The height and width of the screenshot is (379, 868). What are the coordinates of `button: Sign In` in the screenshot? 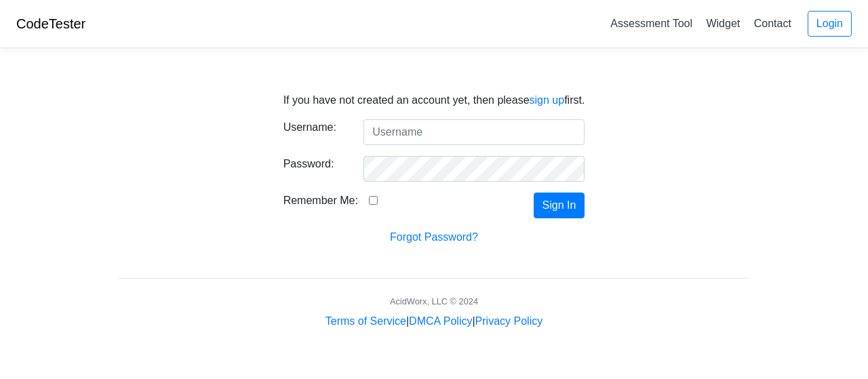 It's located at (560, 205).